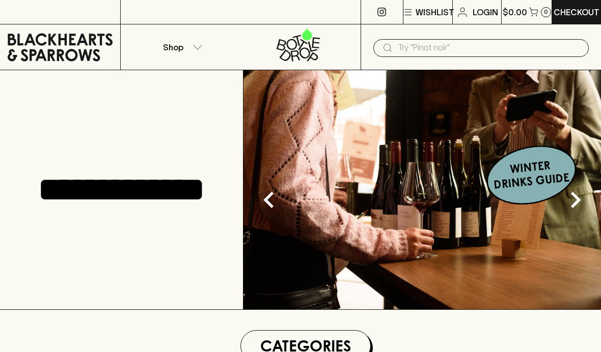 Image resolution: width=601 pixels, height=352 pixels. Describe the element at coordinates (515, 12) in the screenshot. I see `p: $0.00` at that location.